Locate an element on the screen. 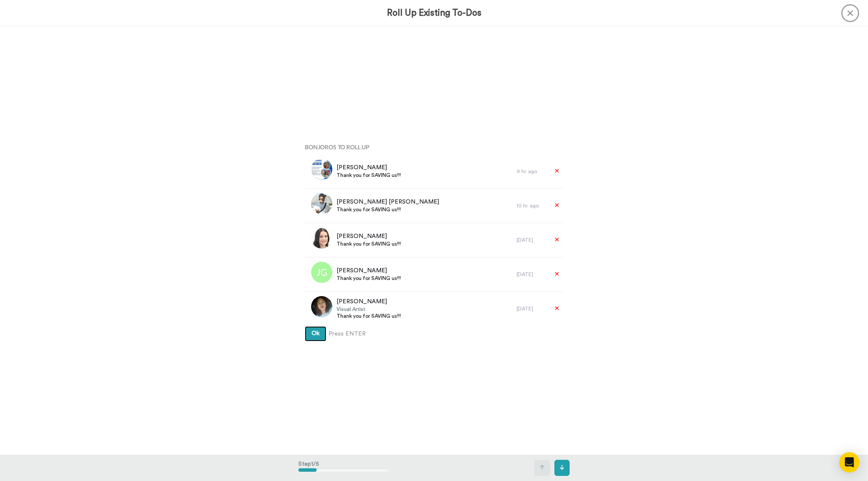  div: 10 hr. ago is located at coordinates (531, 205).